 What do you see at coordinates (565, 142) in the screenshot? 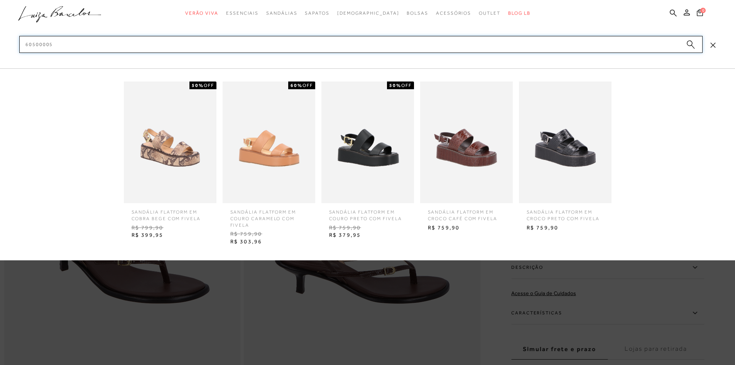
I see `img: SANDÁLIA FLATFORM EM CROCO PRETO COM FIVELA` at bounding box center [565, 142].